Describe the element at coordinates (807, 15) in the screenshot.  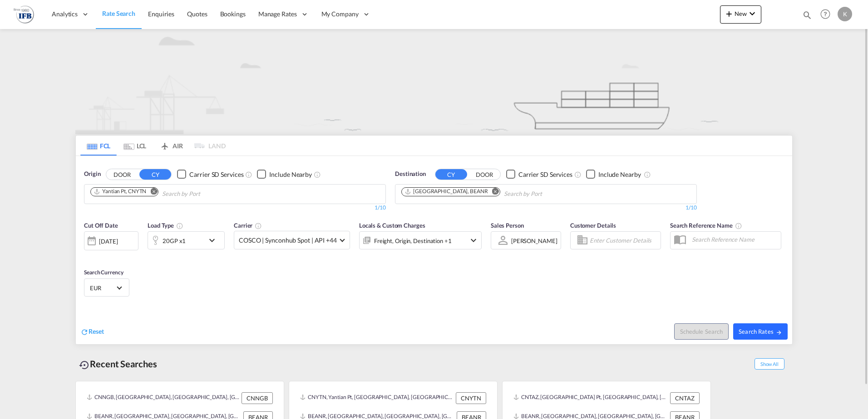
I see `md-icon: icon-magnify` at that location.